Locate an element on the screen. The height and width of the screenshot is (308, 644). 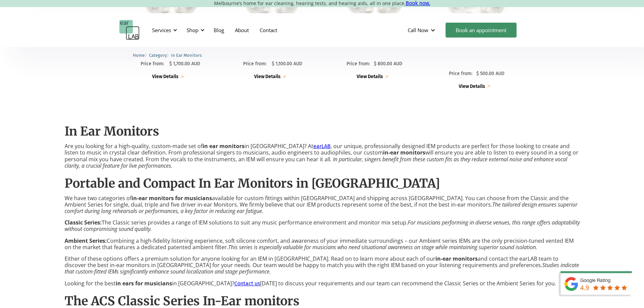
em: . In particular, singers benefit from these custom fits as they reduce external noise and enhance... is located at coordinates (316, 162).